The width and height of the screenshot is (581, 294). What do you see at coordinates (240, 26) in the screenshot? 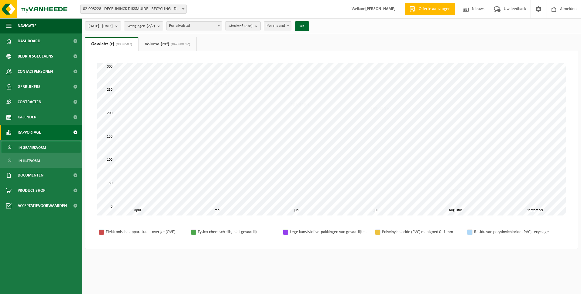
I see `span: Afvalstof` at bounding box center [240, 26].